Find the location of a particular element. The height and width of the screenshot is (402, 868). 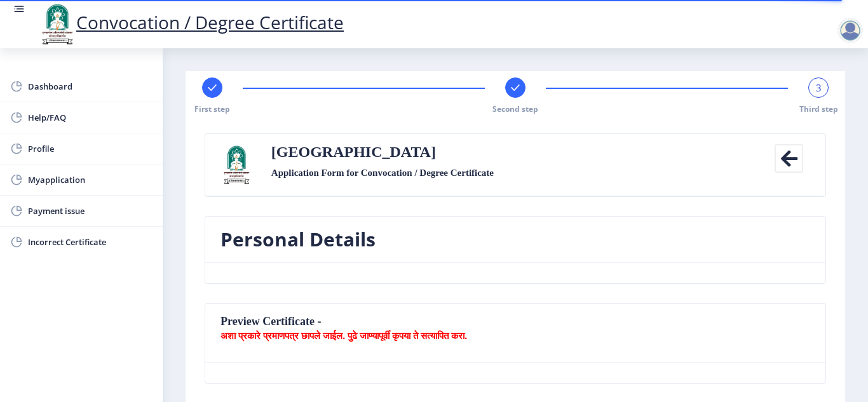

span: First step is located at coordinates (212, 108).